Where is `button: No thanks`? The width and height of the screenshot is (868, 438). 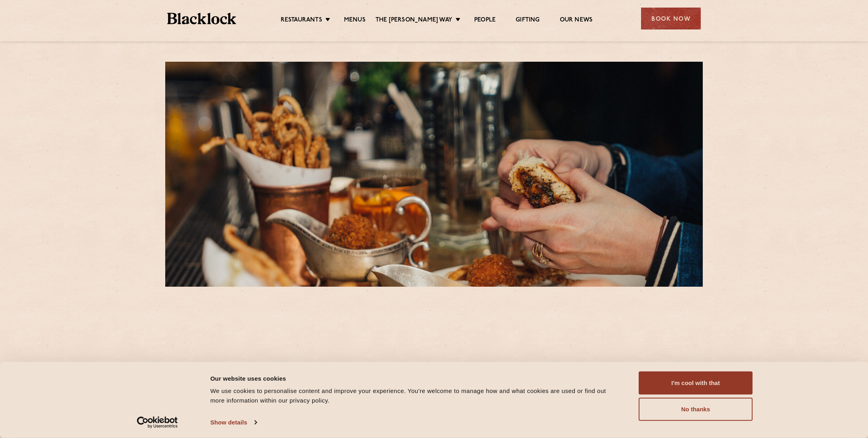 button: No thanks is located at coordinates (696, 409).